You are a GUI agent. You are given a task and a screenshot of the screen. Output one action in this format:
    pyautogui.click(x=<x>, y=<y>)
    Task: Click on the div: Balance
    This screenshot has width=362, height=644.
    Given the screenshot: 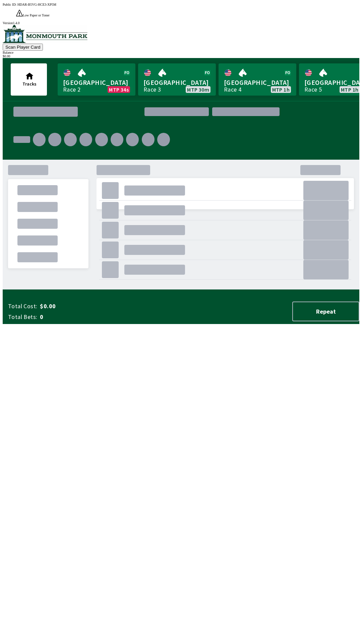 What is the action you would take?
    pyautogui.click(x=181, y=52)
    